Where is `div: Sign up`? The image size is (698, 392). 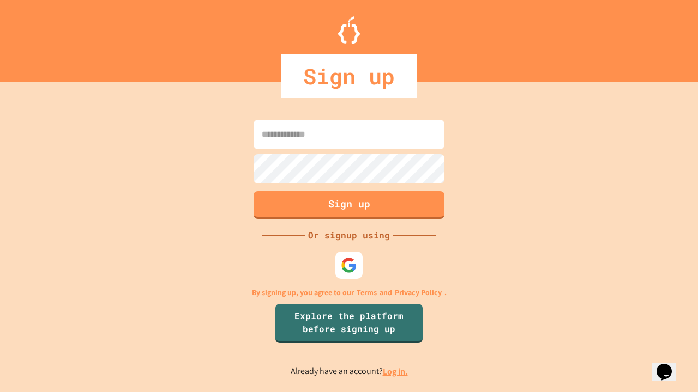 div: Sign up is located at coordinates (349, 76).